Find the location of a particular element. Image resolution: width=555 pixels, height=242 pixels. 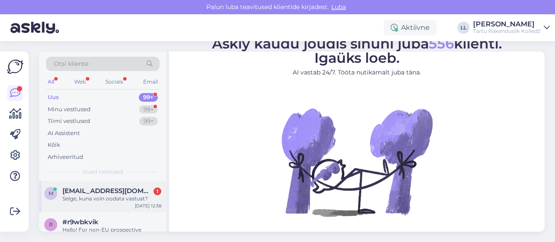

img: Askly Logo is located at coordinates (15, 67).